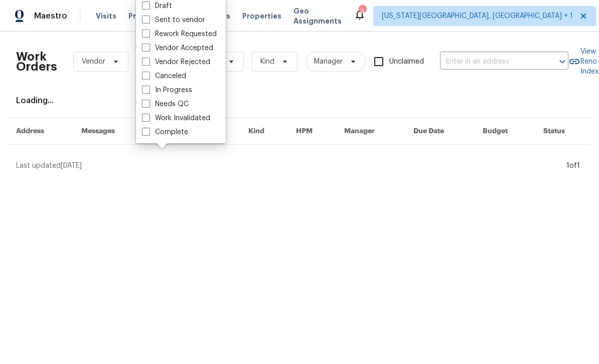  I want to click on th: Budget, so click(504, 131).